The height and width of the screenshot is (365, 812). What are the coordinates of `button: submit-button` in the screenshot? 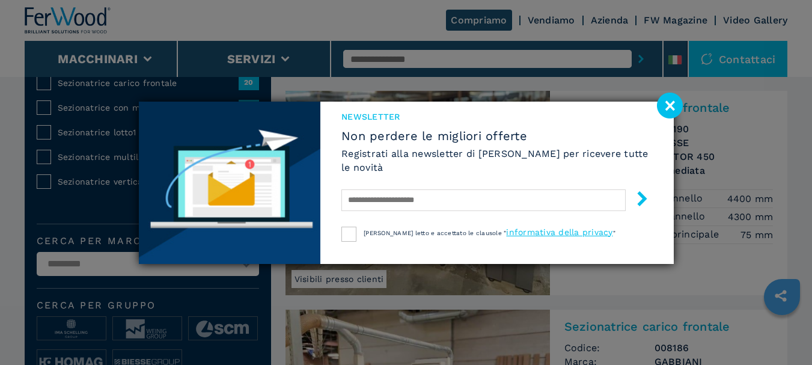 It's located at (636, 200).